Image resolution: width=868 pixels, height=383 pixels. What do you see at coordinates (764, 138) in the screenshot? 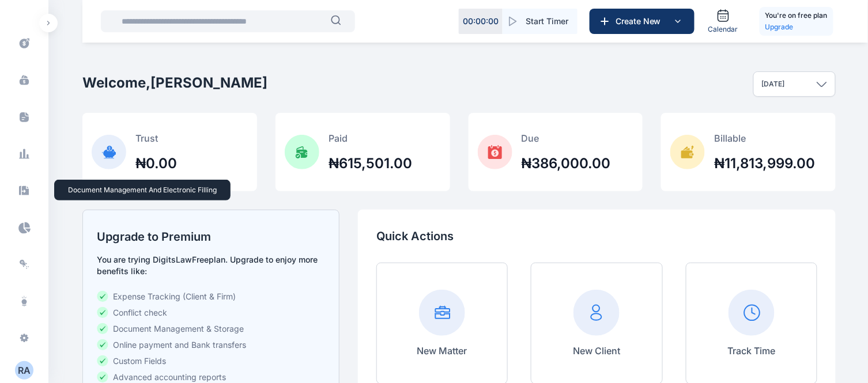
I see `p: Billable` at bounding box center [764, 138].